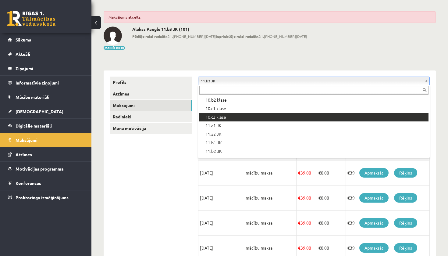 The height and width of the screenshot is (256, 448). I want to click on div: 10.b2 klase, so click(314, 100).